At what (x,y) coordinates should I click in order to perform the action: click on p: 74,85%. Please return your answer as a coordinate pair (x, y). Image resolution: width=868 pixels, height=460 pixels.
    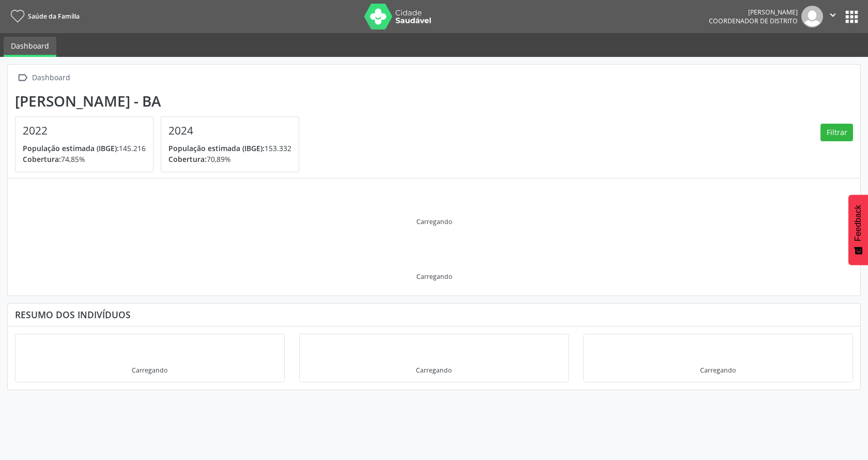
    Looking at the image, I should click on (84, 159).